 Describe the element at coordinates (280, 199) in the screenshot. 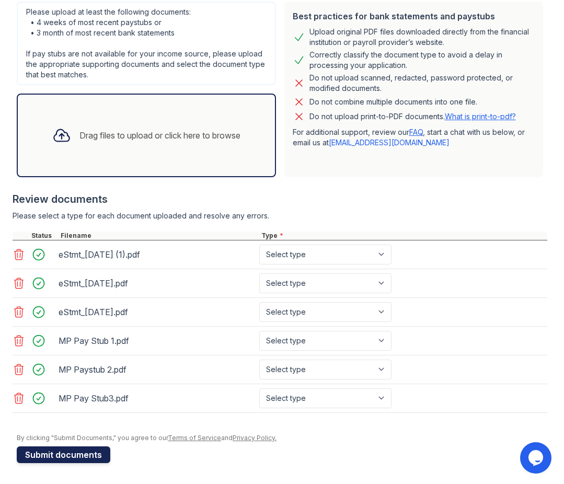

I see `div: Review documents` at that location.